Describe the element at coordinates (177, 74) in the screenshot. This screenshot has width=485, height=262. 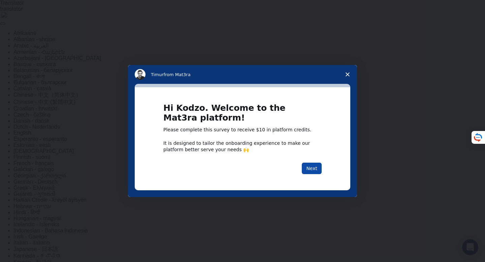
I see `span: from Mat3ra` at that location.